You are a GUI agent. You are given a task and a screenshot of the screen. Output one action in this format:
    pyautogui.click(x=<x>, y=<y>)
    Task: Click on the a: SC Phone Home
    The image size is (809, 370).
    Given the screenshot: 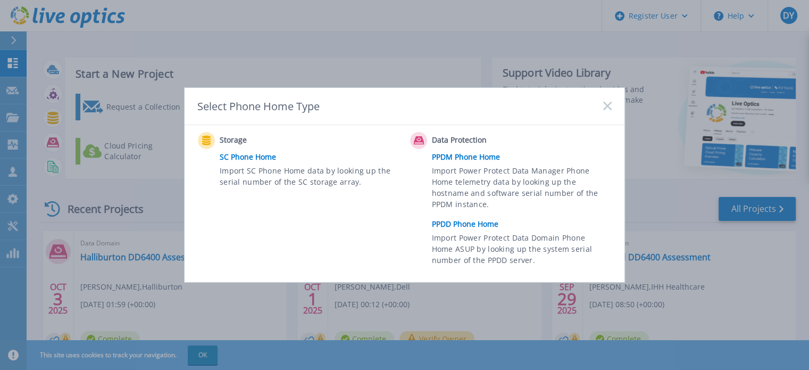 What is the action you would take?
    pyautogui.click(x=312, y=157)
    